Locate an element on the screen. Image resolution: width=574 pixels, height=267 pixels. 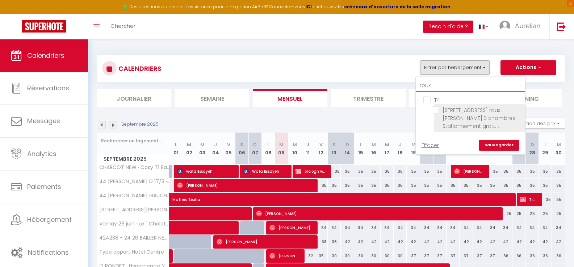
th: 04 is located at coordinates (215, 149).